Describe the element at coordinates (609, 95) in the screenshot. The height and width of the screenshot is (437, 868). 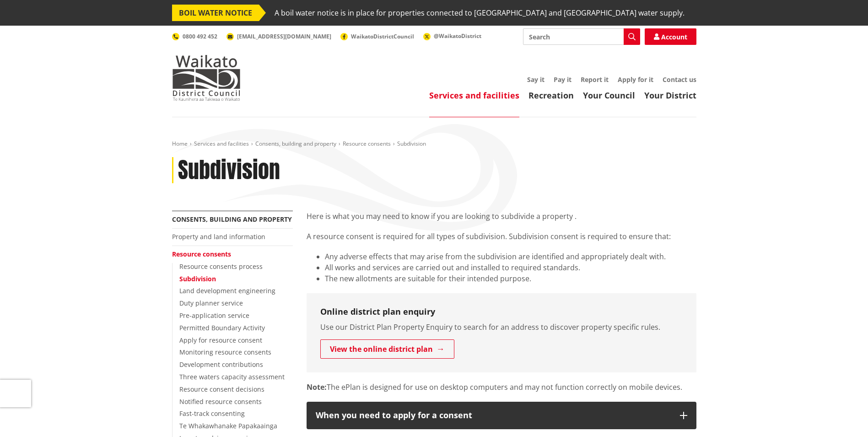
I see `a: Your Council` at that location.